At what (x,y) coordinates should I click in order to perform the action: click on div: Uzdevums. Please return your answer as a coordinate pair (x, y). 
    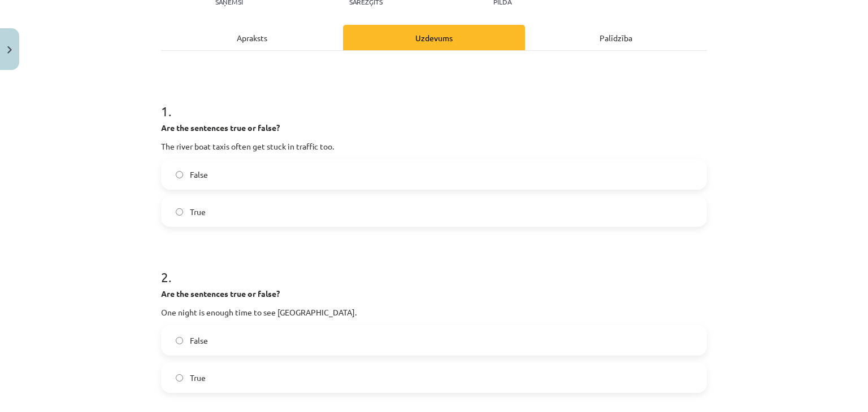
    Looking at the image, I should click on (434, 37).